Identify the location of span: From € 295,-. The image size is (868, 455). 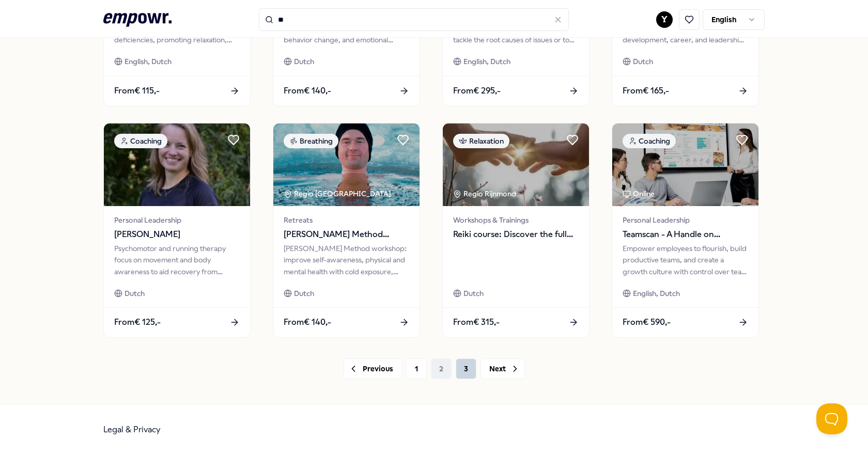
(477, 91).